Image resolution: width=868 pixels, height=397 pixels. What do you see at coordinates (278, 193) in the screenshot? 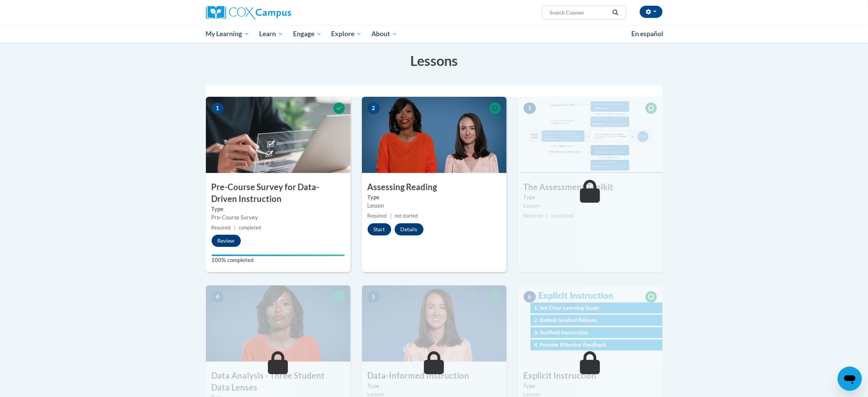
I see `h3: Pre-Course Survey for Data-Driven Instruction` at bounding box center [278, 193].